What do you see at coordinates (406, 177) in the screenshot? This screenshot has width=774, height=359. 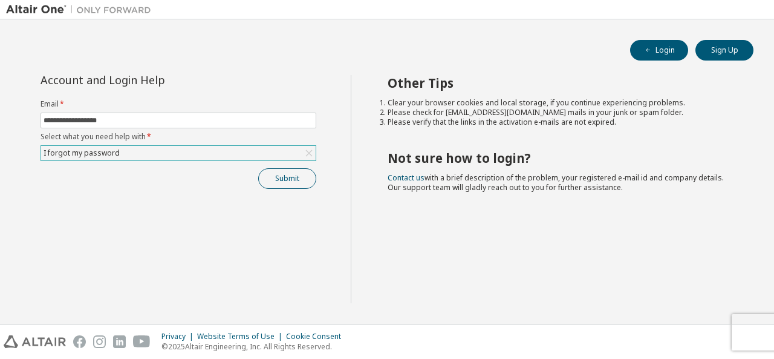 I see `a: Contact us` at bounding box center [406, 177].